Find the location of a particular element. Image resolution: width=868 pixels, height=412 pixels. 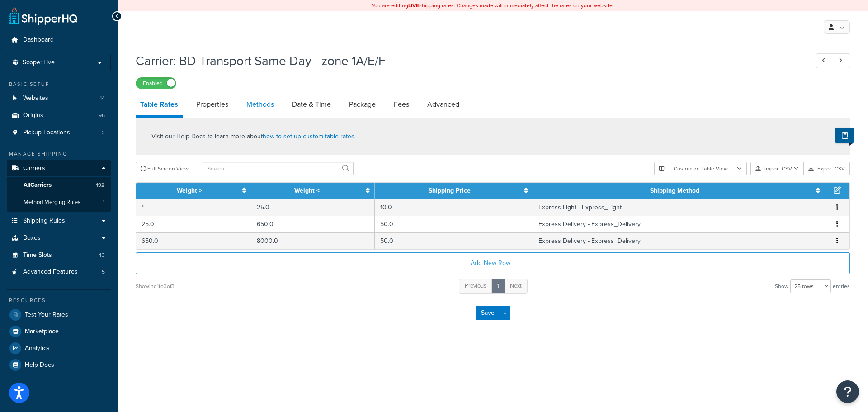

li: Analytics is located at coordinates (59, 348).